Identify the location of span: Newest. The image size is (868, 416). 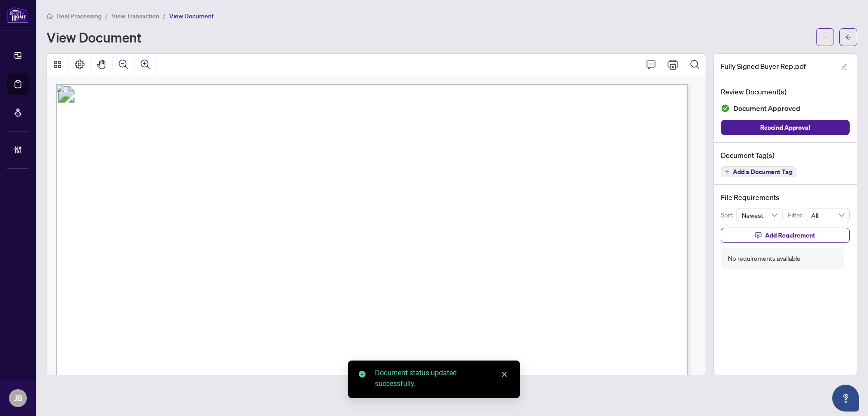
(759, 215).